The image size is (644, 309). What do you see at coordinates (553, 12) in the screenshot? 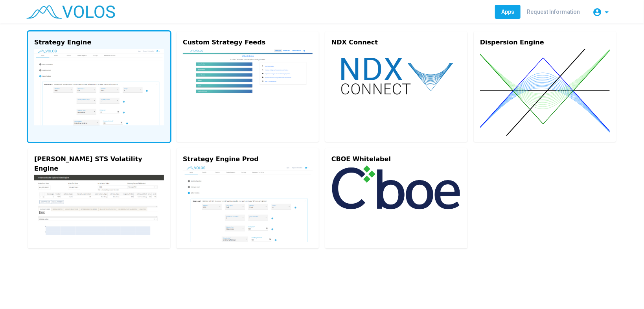
I see `span: Request Information` at bounding box center [553, 12].